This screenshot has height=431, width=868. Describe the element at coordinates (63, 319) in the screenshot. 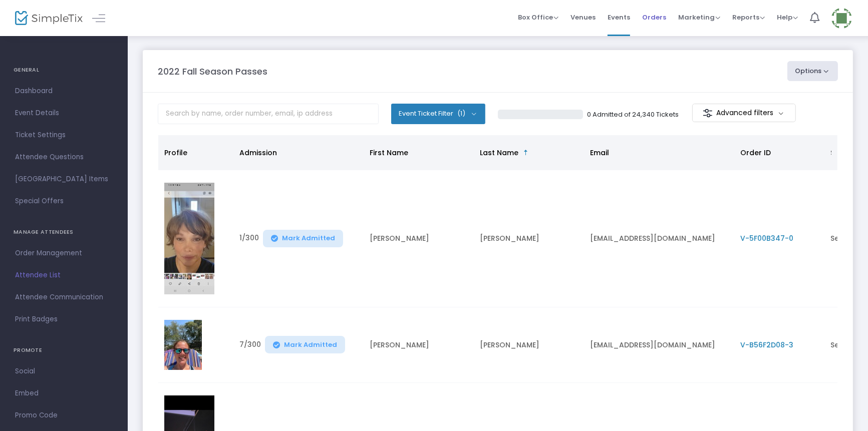

I see `span: Print Badges` at that location.